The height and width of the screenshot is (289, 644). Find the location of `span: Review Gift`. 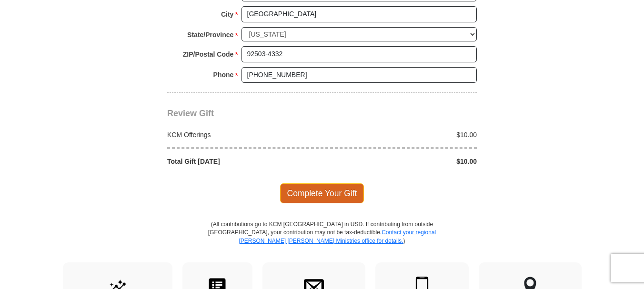

span: Review Gift is located at coordinates (191, 113).